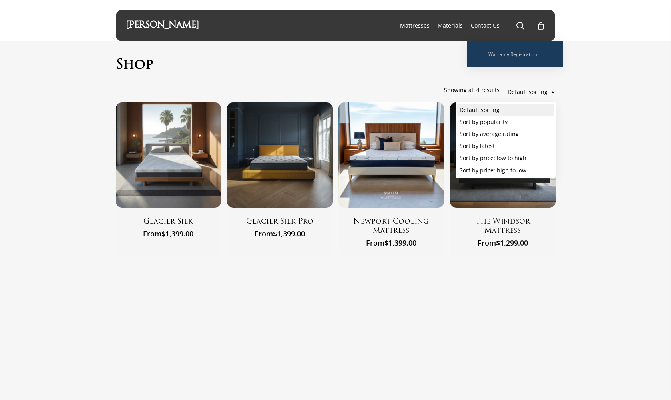 This screenshot has width=671, height=400. What do you see at coordinates (472, 90) in the screenshot?
I see `p: Showing all 4 results` at bounding box center [472, 90].